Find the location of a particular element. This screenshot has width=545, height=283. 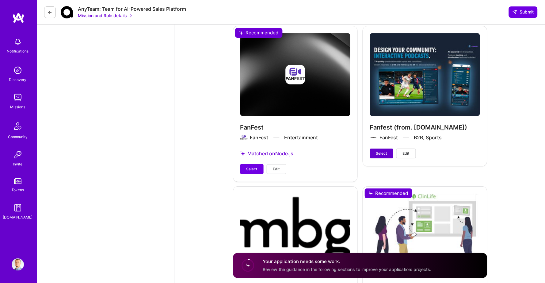

img: logo is located at coordinates (18, 18).